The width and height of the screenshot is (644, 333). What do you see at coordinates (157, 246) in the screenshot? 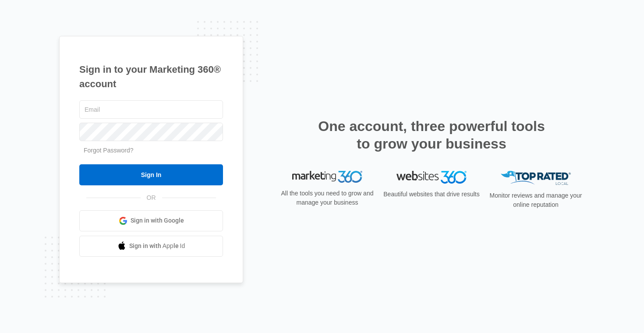
I see `span: Sign in with Apple Id` at bounding box center [157, 246].